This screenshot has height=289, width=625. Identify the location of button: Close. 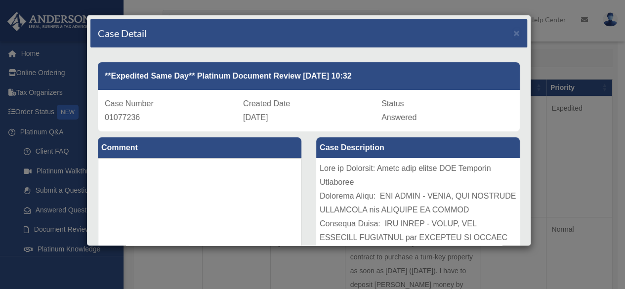
(516, 33).